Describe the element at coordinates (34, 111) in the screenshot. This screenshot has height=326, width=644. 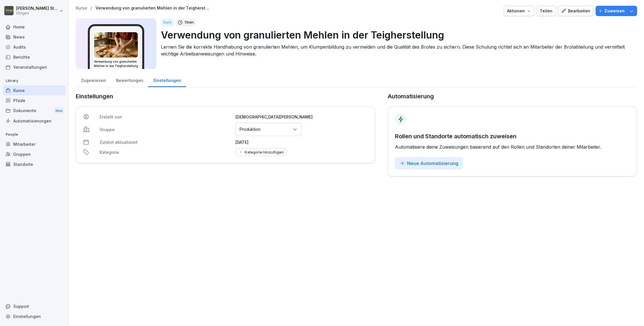
I see `div: Dokumente` at that location.